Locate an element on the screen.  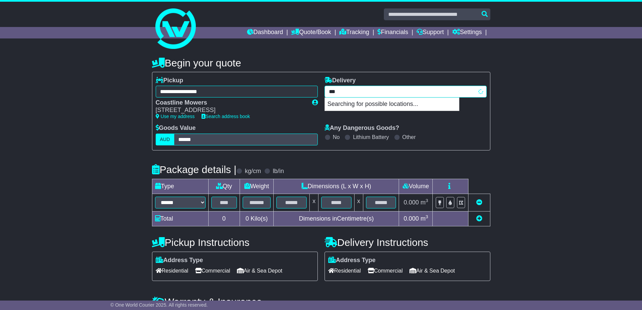
a: Quote/Book is located at coordinates (311, 33).